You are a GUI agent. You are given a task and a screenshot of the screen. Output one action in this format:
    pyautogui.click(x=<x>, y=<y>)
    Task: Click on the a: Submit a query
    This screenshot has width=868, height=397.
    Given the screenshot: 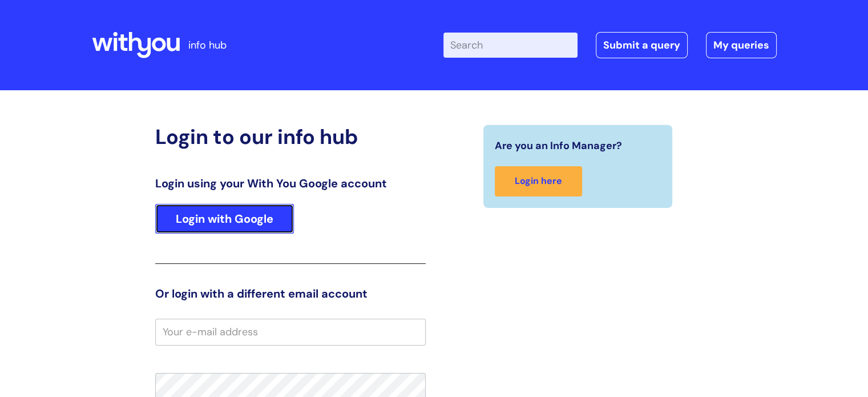 What is the action you would take?
    pyautogui.click(x=641, y=45)
    